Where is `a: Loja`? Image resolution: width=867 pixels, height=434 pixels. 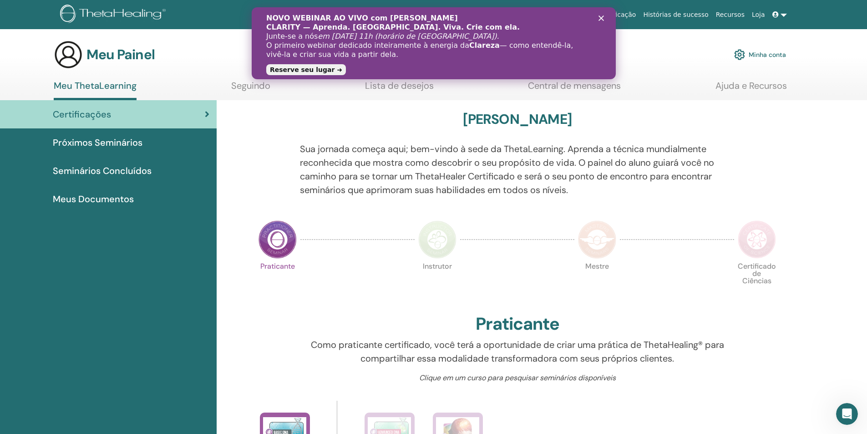
a: Loja is located at coordinates (758, 15).